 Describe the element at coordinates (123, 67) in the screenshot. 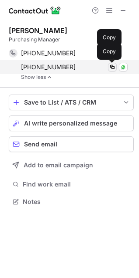

I see `img: Whatsapp` at that location.